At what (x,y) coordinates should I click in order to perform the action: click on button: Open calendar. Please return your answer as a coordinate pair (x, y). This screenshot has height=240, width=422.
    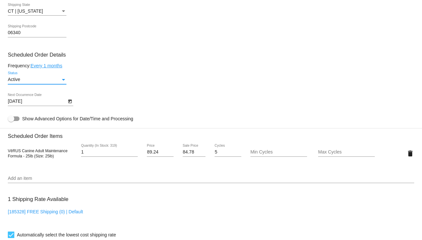
    Looking at the image, I should click on (70, 101).